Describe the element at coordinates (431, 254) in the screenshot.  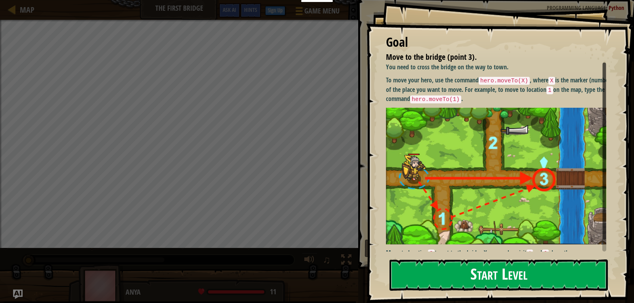
I see `code: 3` at that location.